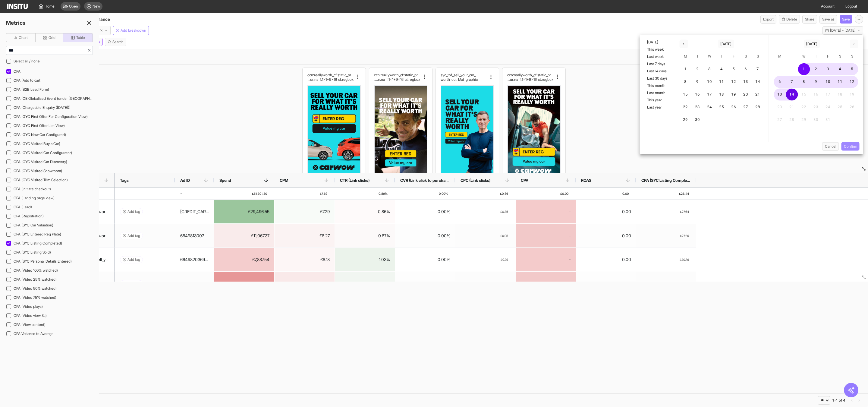 Image resolution: width=868 pixels, height=407 pixels. I want to click on div: 0.86%, so click(365, 212).